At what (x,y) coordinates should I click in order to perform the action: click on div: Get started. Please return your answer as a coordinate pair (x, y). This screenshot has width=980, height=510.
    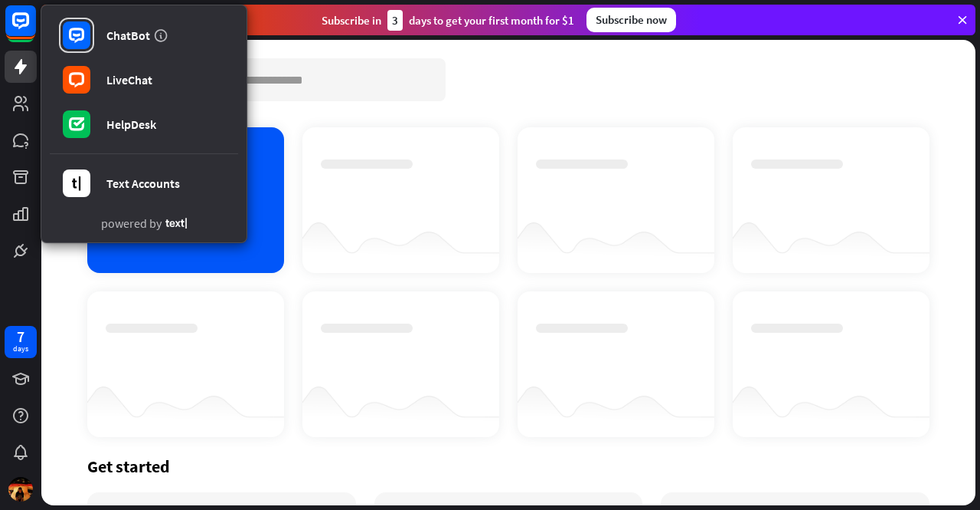
    Looking at the image, I should click on (509, 466).